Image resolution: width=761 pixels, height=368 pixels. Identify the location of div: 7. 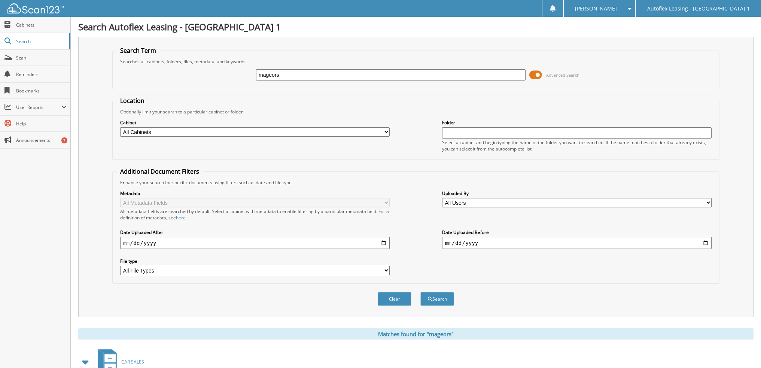
(64, 140).